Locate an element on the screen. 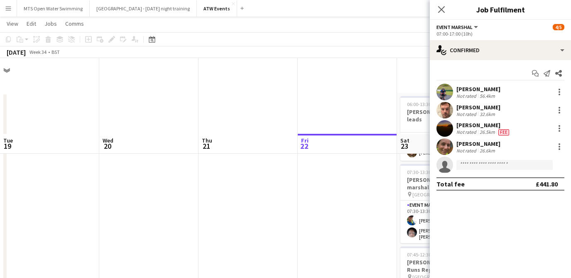  span: Thu is located at coordinates (207, 141).